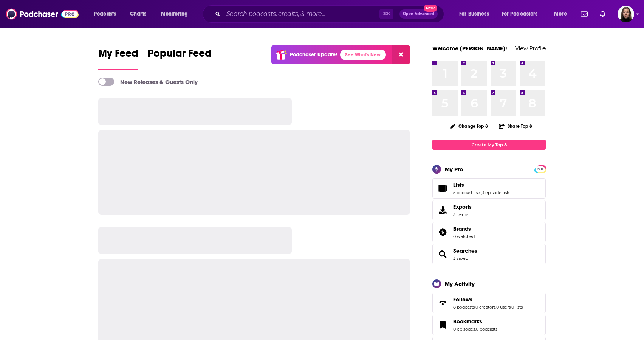 This screenshot has width=644, height=340. Describe the element at coordinates (487, 329) in the screenshot. I see `a: 0 podcasts` at that location.